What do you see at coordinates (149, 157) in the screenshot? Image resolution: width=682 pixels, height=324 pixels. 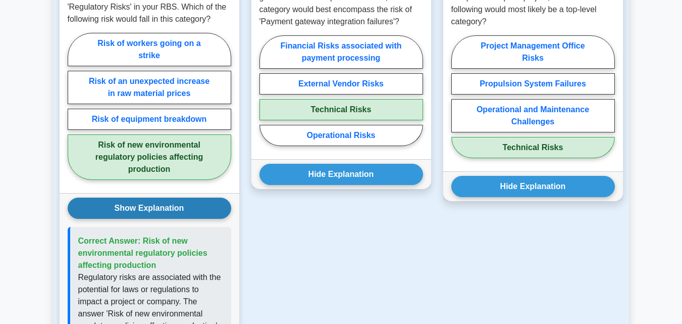 I see `label: Risk of new environmental regulatory policies affecting production` at bounding box center [149, 157].